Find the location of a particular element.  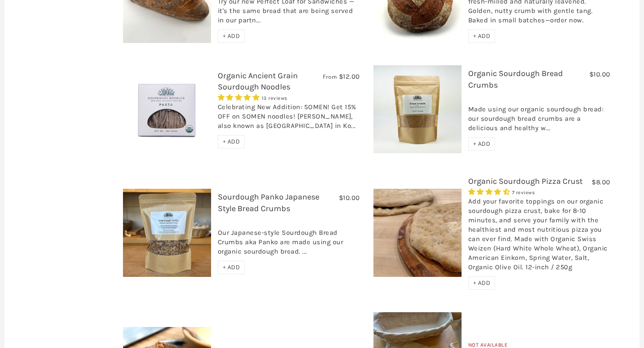

span: 13 reviews is located at coordinates (275, 98).